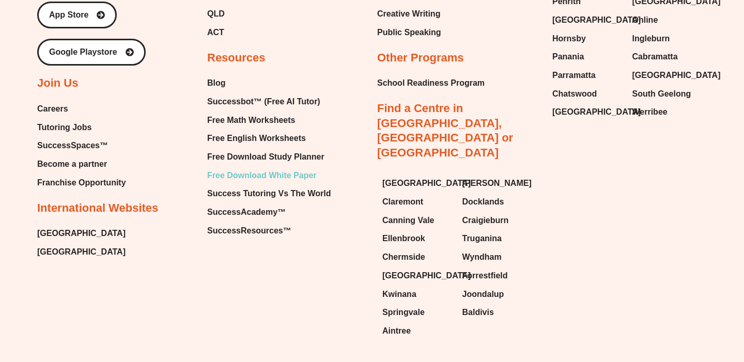 Image resolution: width=744 pixels, height=362 pixels. I want to click on span: Panania, so click(568, 57).